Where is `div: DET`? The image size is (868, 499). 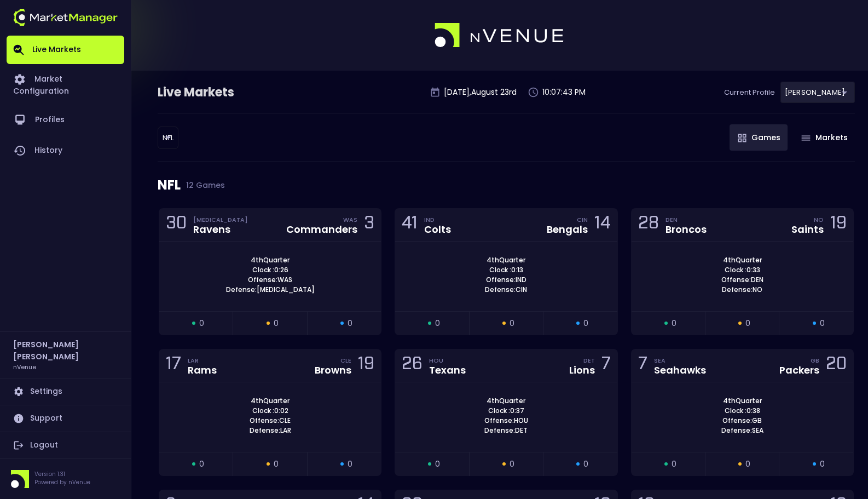 div: DET is located at coordinates (589, 361).